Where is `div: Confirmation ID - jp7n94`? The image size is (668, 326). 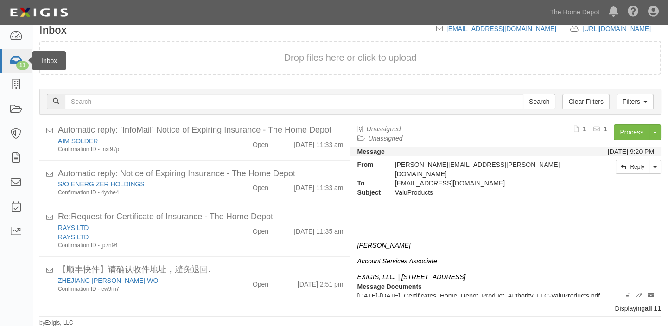 div: Confirmation ID - jp7n94 is located at coordinates (138, 245).